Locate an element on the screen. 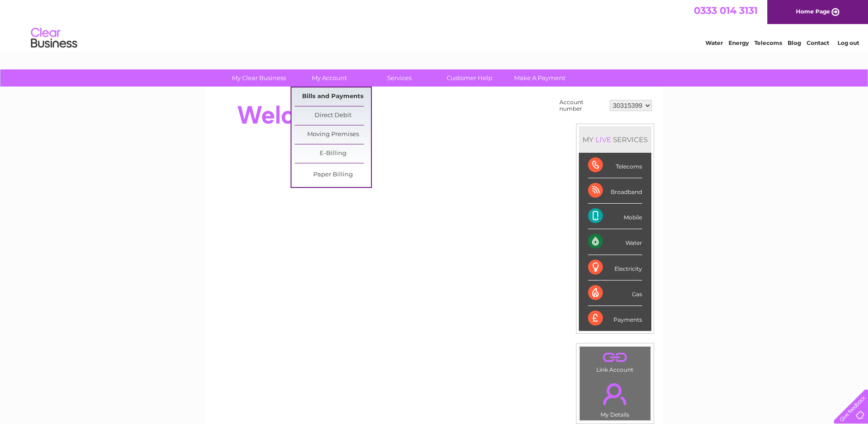 This screenshot has height=424, width=868. a: Energy is located at coordinates (739, 43).